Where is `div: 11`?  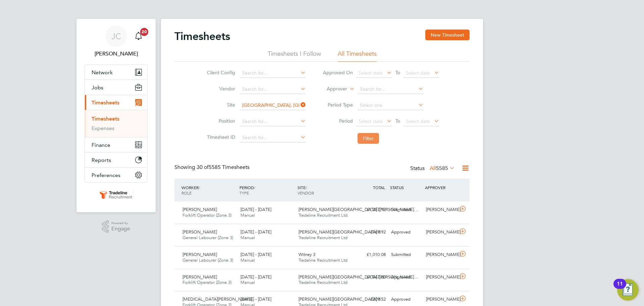
div: 11 is located at coordinates (620, 288).